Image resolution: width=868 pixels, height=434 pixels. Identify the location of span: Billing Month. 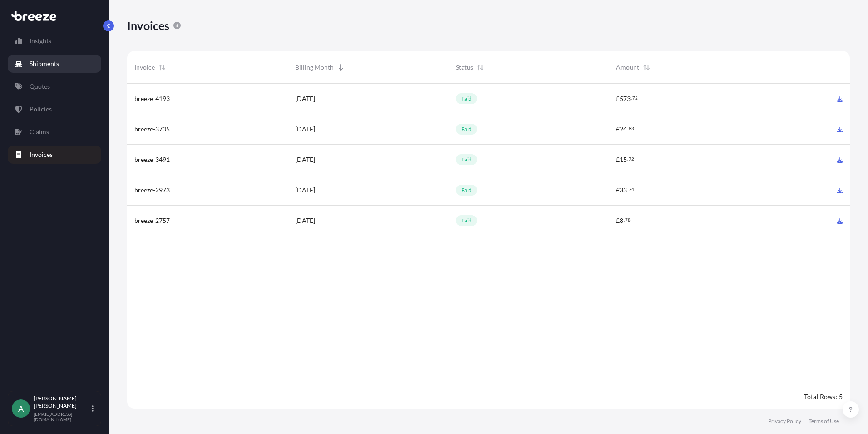
(314, 68).